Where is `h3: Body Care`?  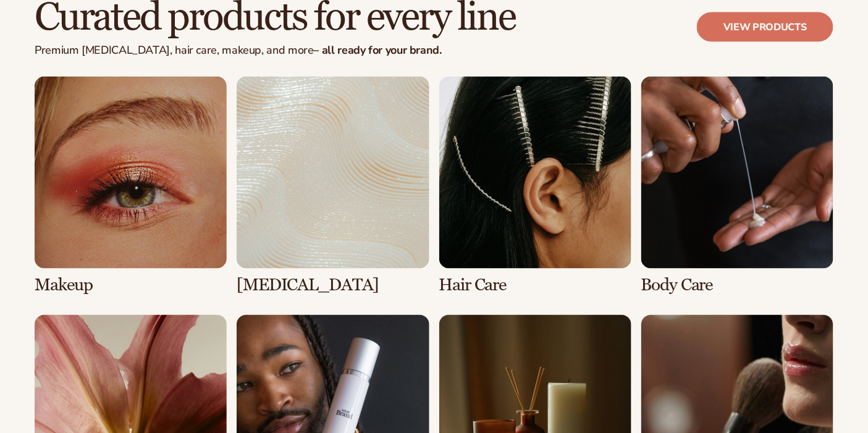 h3: Body Care is located at coordinates (736, 286).